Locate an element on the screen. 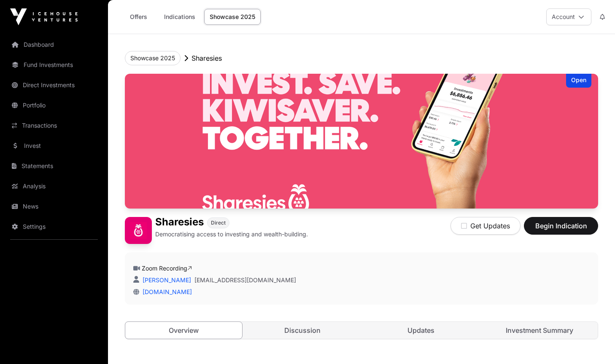  button: Account is located at coordinates (568, 17).